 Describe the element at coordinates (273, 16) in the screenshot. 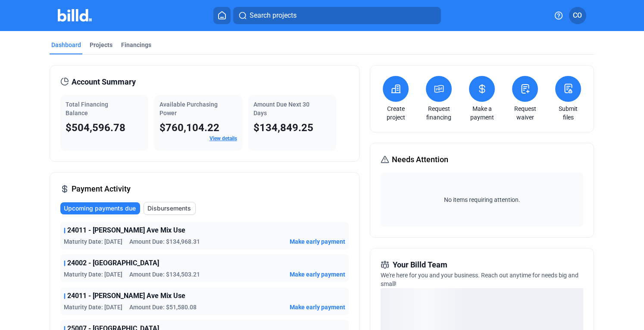

I see `span: Search projects` at that location.